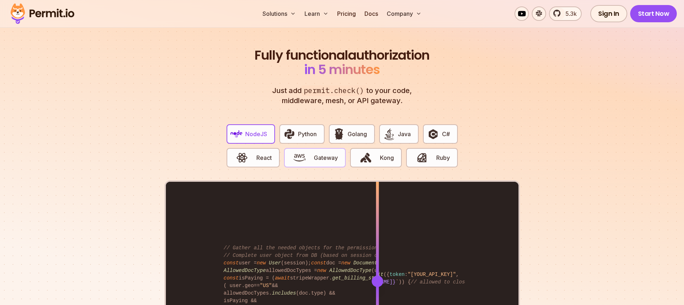 The height and width of the screenshot is (305, 684). What do you see at coordinates (307, 134) in the screenshot?
I see `span: Python` at bounding box center [307, 134].